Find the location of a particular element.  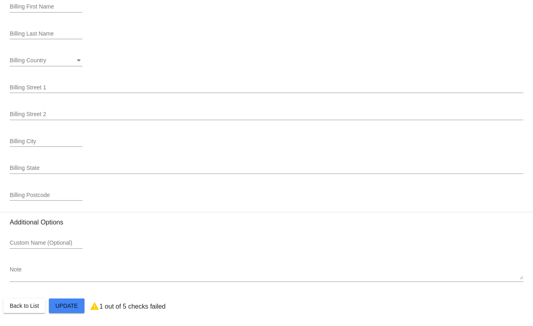

button: Back to List is located at coordinates (24, 305).